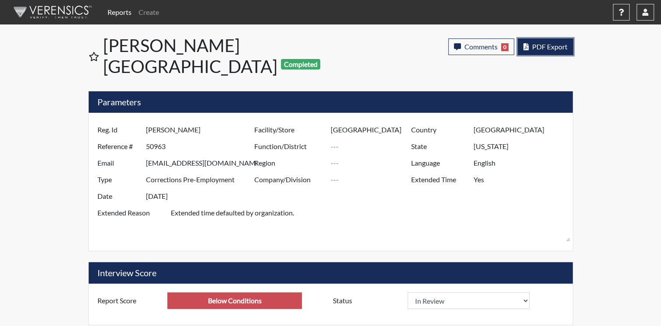 This screenshot has height=326, width=661. Describe the element at coordinates (149, 12) in the screenshot. I see `a: Create` at that location.